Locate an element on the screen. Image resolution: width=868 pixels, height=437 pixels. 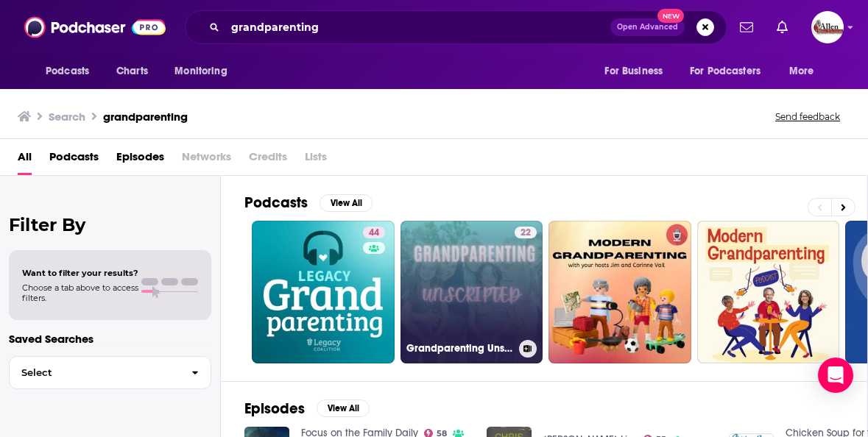
a: Charts is located at coordinates (131, 71).